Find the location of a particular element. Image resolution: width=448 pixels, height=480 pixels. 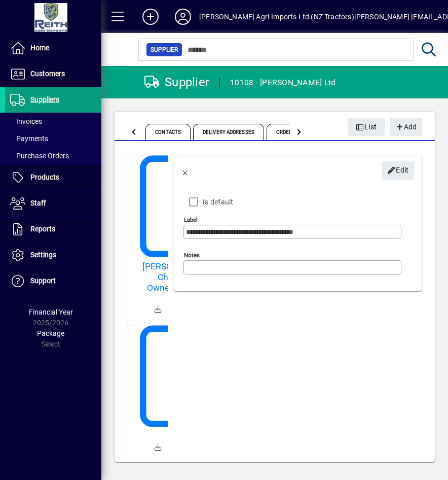

span: Orders is located at coordinates (286, 132).